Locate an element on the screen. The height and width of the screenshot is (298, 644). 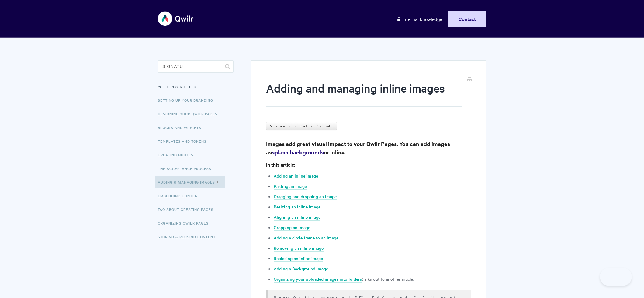
a: Organizing your uploaded images into folders is located at coordinates (318, 279).